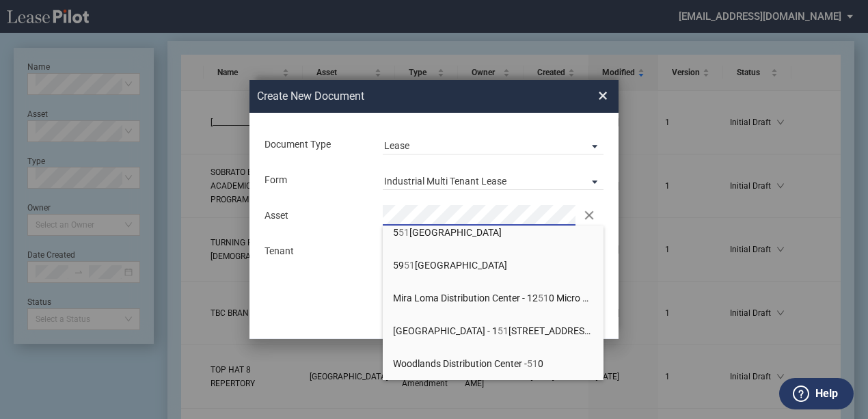  I want to click on div: Lease, so click(397, 146).